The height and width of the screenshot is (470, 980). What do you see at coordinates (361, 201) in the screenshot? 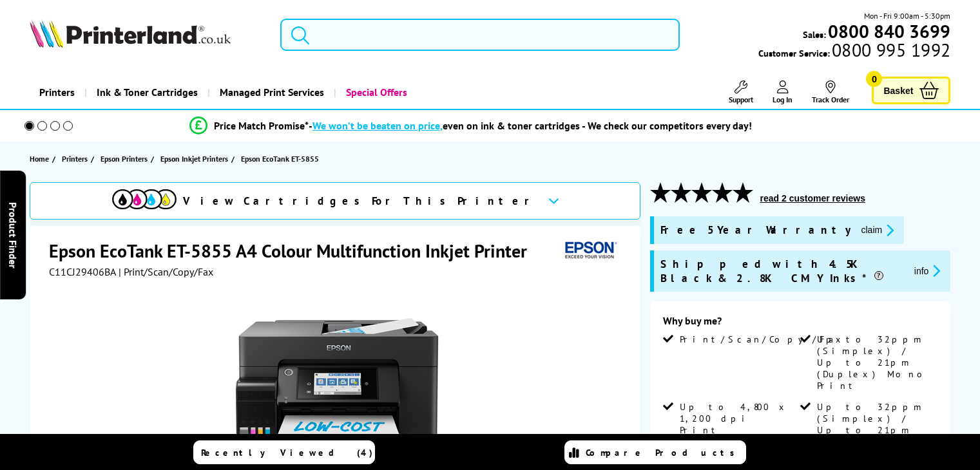
I see `span: View Cartridges For This Printer` at bounding box center [361, 201].